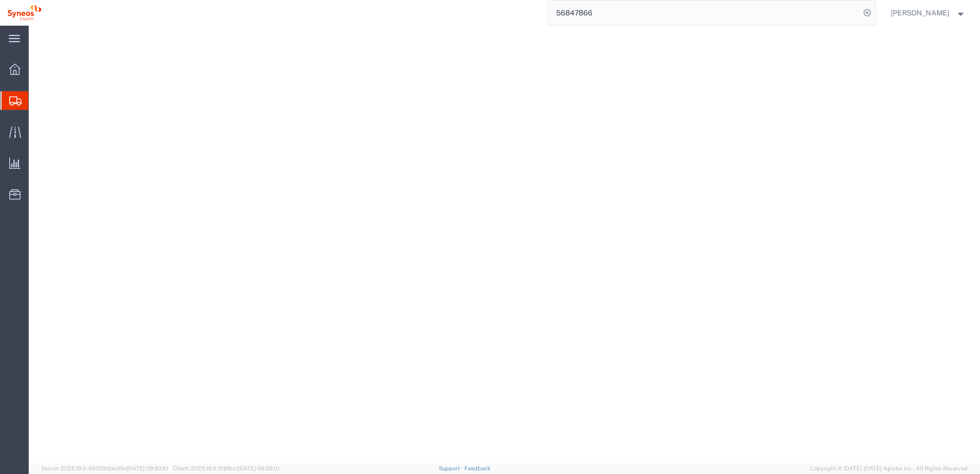 This screenshot has height=474, width=980. Describe the element at coordinates (704, 13) in the screenshot. I see `input: Search for shipment number, reference number` at that location.